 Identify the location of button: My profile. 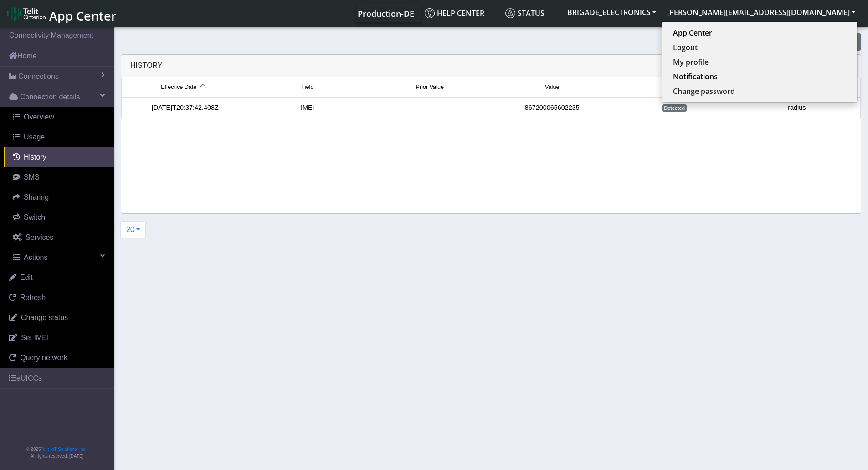
(760, 62).